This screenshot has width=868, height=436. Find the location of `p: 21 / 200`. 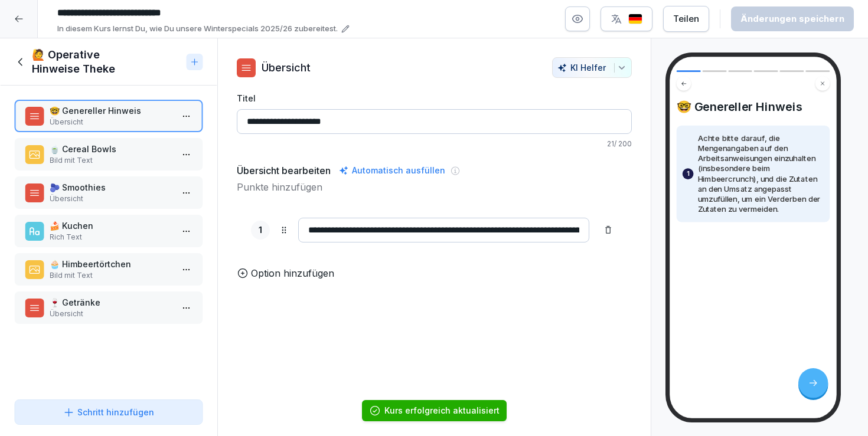

p: 21 / 200 is located at coordinates (434, 144).